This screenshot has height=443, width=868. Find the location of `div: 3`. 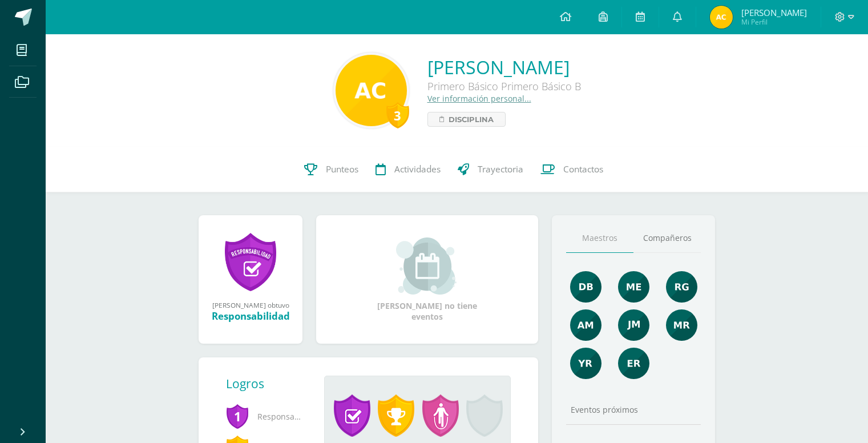

div: 3 is located at coordinates (398, 115).